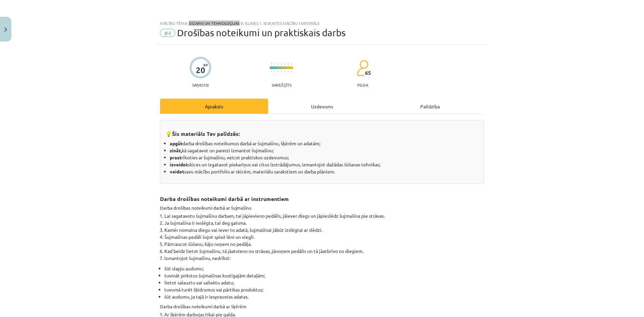 This screenshot has height=317, width=644. What do you see at coordinates (324, 251) in the screenshot?
I see `li: Kad beidz lietot šujmašīnu, tā jāatvieno no strāvas, jānoņem pedālis un tā jāatbrīvo no diegiem.` at bounding box center [324, 251].